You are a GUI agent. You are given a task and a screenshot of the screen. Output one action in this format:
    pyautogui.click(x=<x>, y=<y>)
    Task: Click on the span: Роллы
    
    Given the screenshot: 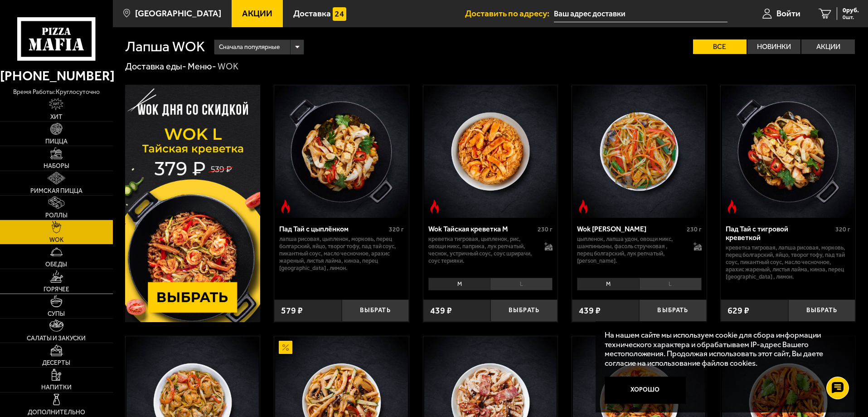 What is the action you would take?
    pyautogui.click(x=56, y=216)
    